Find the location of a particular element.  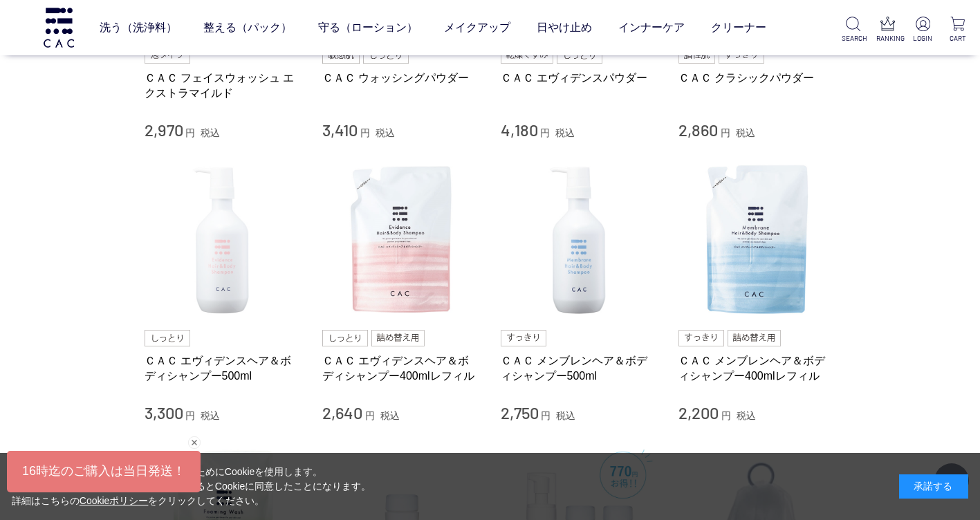

a: SEARCH is located at coordinates (853, 30).